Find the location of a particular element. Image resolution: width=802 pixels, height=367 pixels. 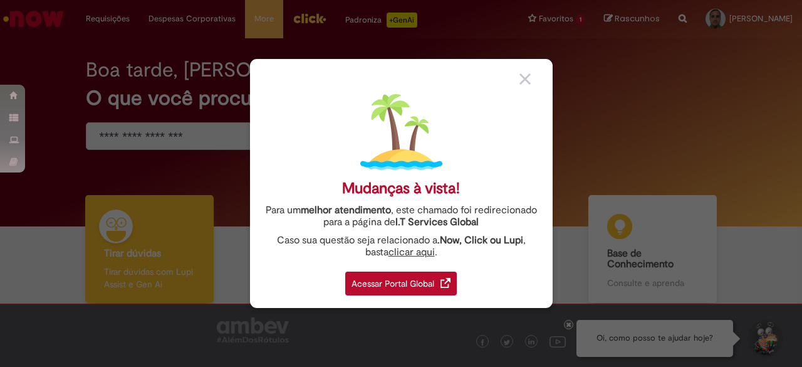

img: close_button_grey.png is located at coordinates (525, 79).